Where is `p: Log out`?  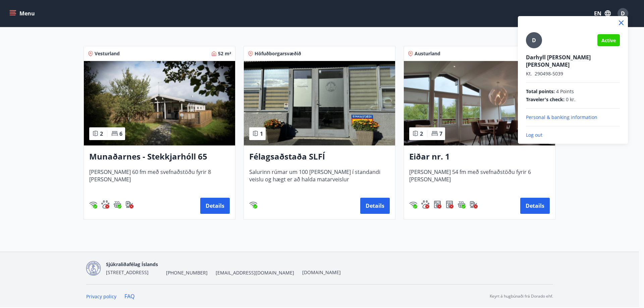 p: Log out is located at coordinates (573, 135).